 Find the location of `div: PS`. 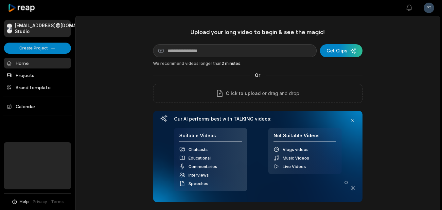

div: PS is located at coordinates (9, 28).